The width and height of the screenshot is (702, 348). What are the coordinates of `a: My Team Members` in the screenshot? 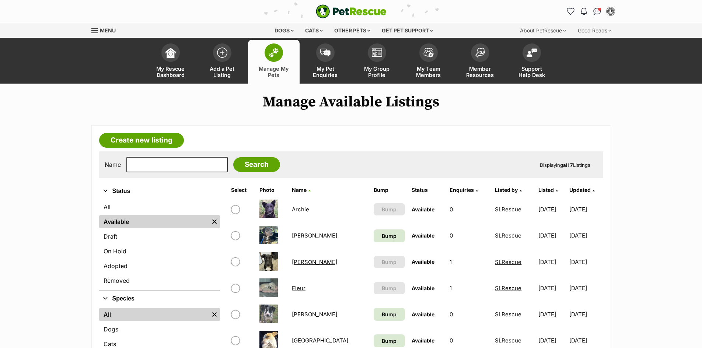 It's located at (428, 62).